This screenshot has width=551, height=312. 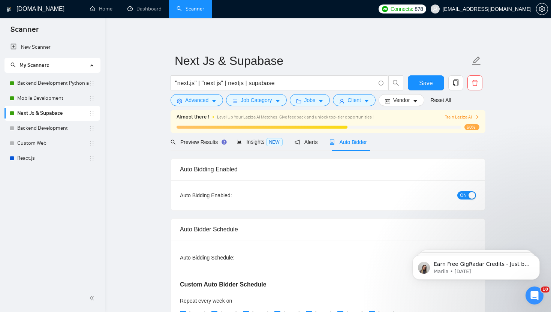 I want to click on a: searchScanner, so click(x=190, y=9).